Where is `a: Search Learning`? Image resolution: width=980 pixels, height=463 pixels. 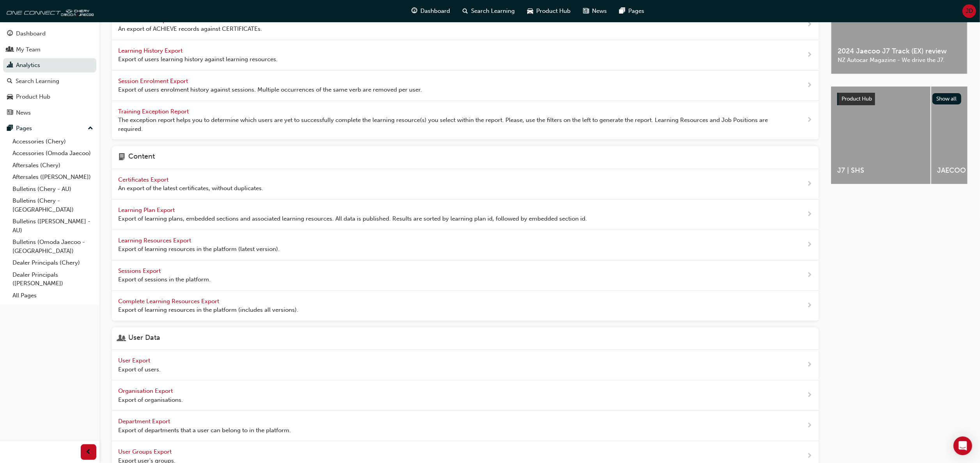 a: Search Learning is located at coordinates (49, 81).